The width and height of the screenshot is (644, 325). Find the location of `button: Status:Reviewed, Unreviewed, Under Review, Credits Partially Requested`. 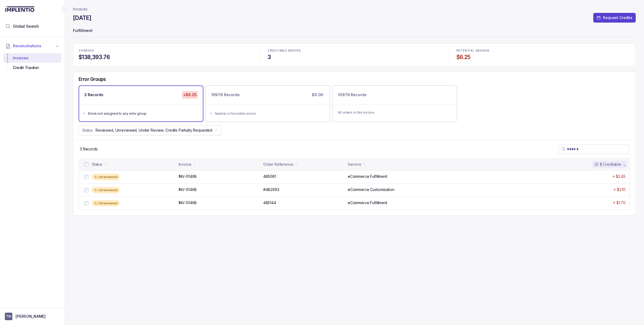

button: Status:Reviewed, Unreviewed, Under Review, Credits Partially Requested is located at coordinates (149, 131).